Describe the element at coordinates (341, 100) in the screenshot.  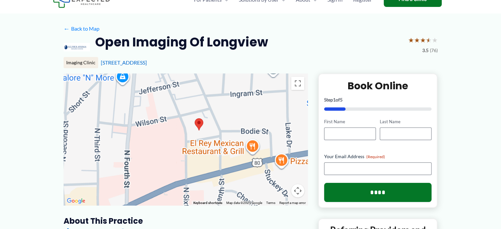
I see `span: 5` at that location.